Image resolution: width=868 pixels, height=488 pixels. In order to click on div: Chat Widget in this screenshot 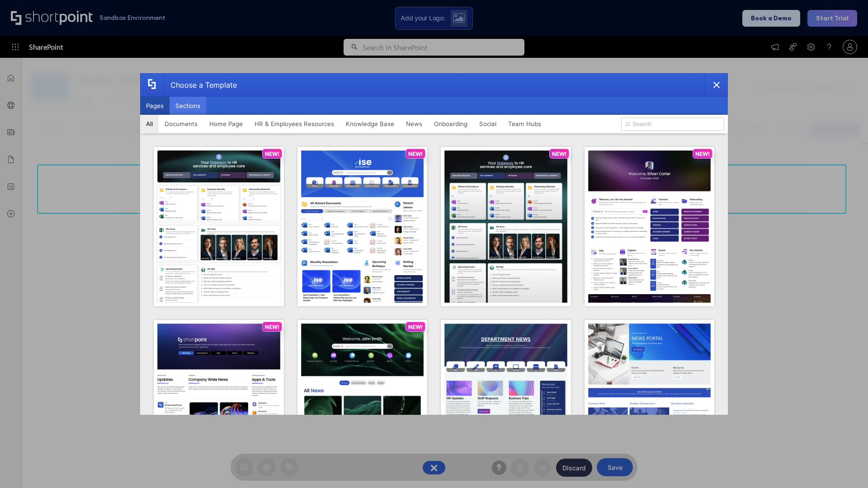, I will do `click(846, 466)`.